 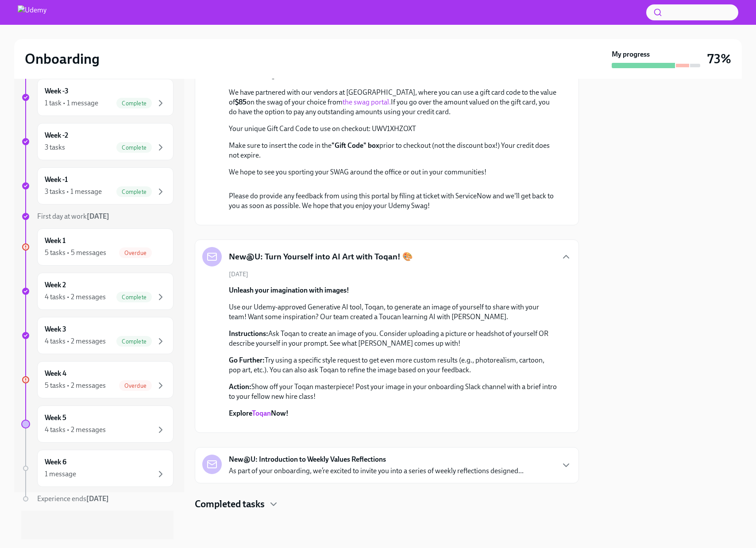 I want to click on h6: Week 5, so click(x=56, y=418).